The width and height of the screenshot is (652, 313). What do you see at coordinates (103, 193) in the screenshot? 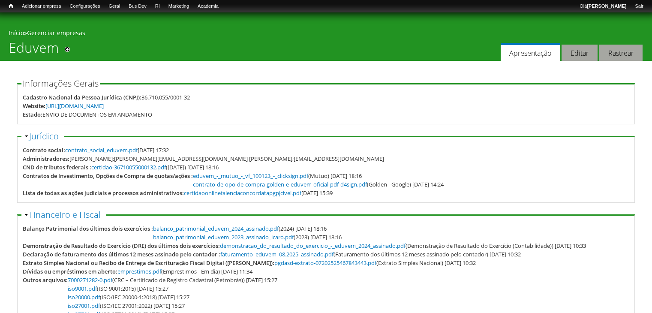
I see `div: Lista de todas as ações judiciais e processos administrativos:` at bounding box center [103, 193].